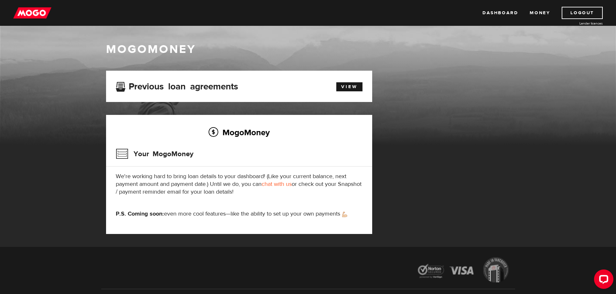 The image size is (616, 294). What do you see at coordinates (539, 13) in the screenshot?
I see `a: Money` at bounding box center [539, 13].